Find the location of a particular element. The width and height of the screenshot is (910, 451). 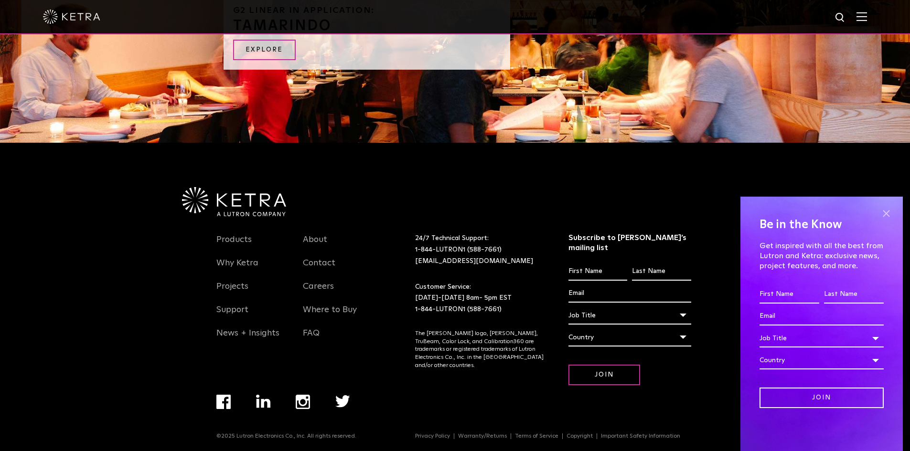

a: Privacy Policy is located at coordinates (433, 437).